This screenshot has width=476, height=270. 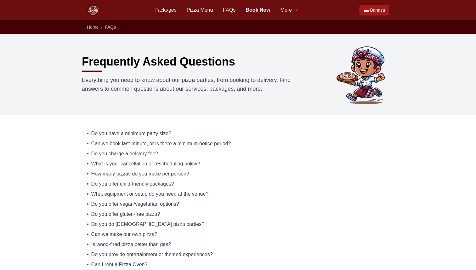 What do you see at coordinates (374, 10) in the screenshot?
I see `a: Beralih ke Bahasa Indonesia` at bounding box center [374, 10].